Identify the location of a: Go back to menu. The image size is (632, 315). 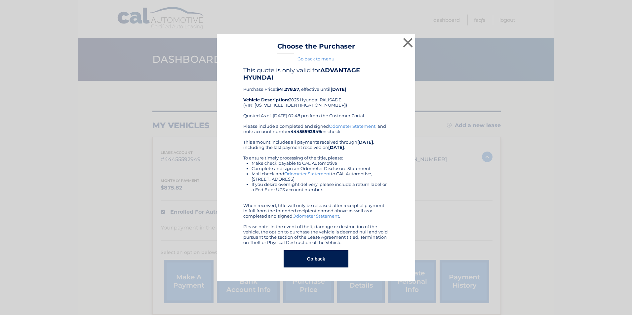
(316, 59).